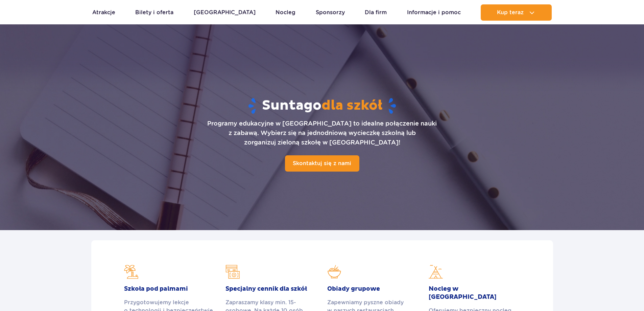 This screenshot has height=311, width=644. I want to click on a: Informacje i pomoc, so click(434, 12).